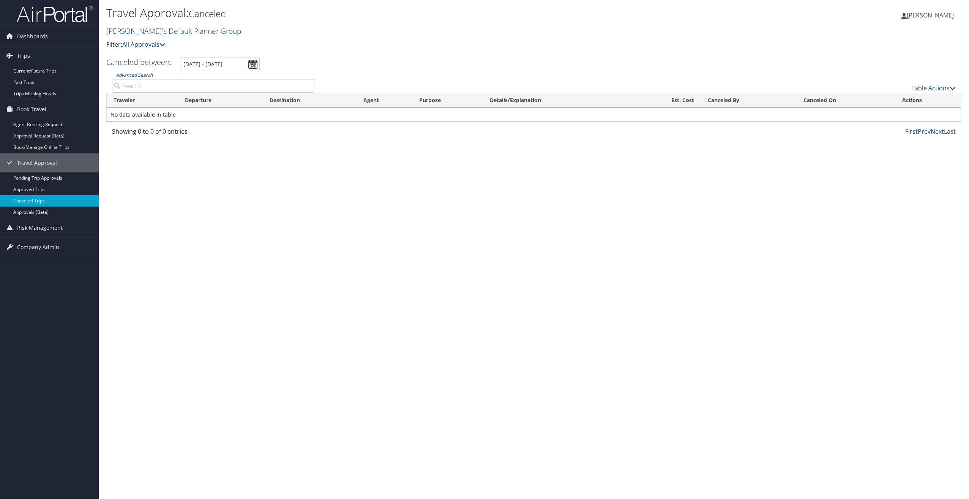  I want to click on th: Departure: activate to sort column ascending, so click(220, 100).